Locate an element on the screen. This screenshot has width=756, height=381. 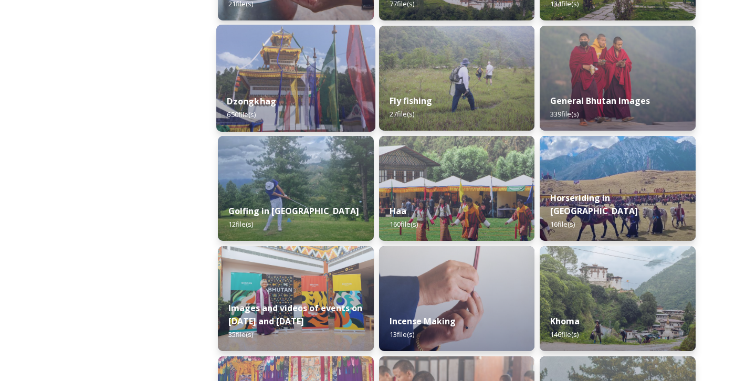
span: 146 file(s) is located at coordinates (564, 334).